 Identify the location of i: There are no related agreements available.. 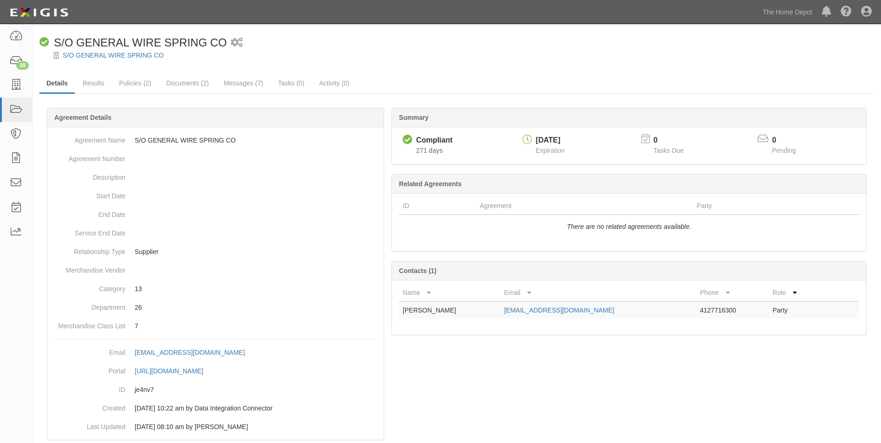
(629, 227).